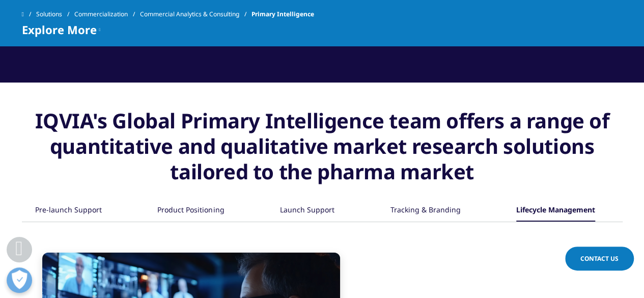 Image resolution: width=644 pixels, height=298 pixels. I want to click on div: Lifecycle Management, so click(556, 210).